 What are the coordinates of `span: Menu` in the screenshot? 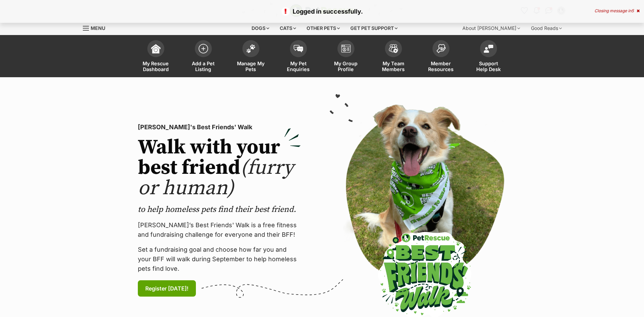 It's located at (98, 28).